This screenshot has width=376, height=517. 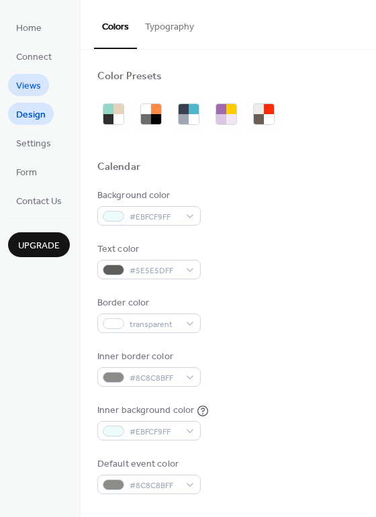 I want to click on a: Settings, so click(x=34, y=142).